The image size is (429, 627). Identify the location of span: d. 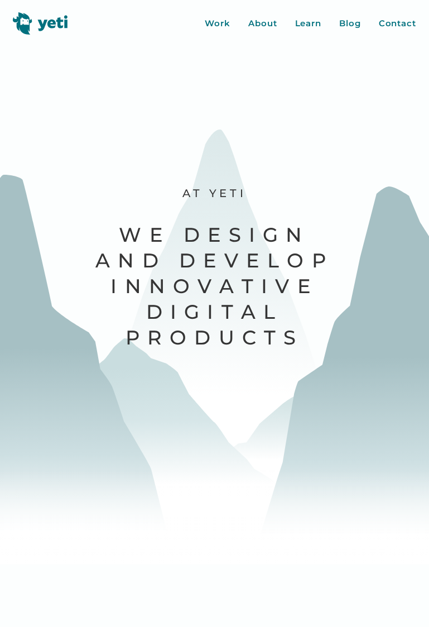
(154, 261).